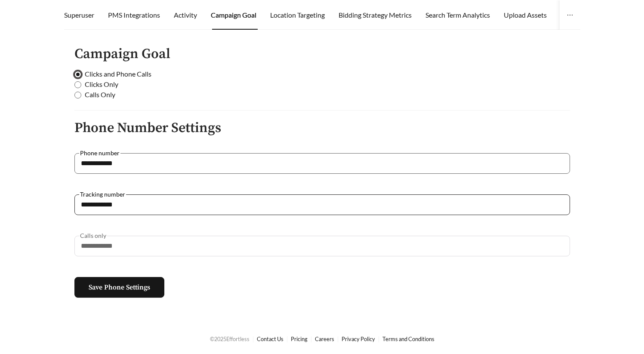  Describe the element at coordinates (234, 15) in the screenshot. I see `div: Campaign Goal` at that location.